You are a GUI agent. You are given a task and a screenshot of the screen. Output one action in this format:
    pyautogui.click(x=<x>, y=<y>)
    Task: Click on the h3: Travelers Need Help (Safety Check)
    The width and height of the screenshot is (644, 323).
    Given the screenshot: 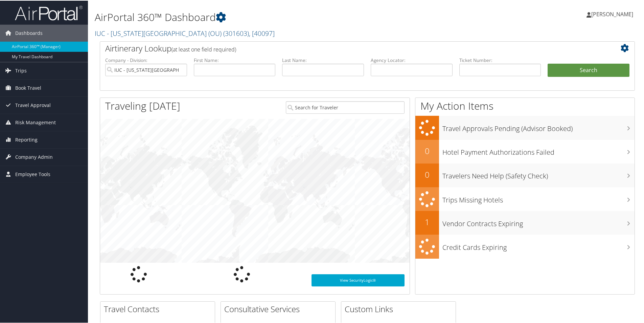 What is the action you would take?
    pyautogui.click(x=538, y=174)
    